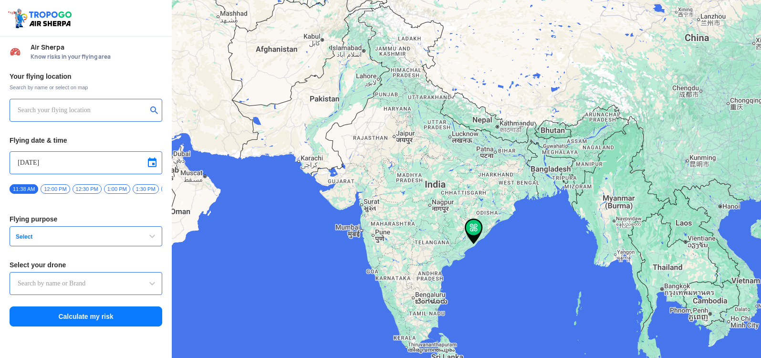 Image resolution: width=761 pixels, height=358 pixels. Describe the element at coordinates (24, 189) in the screenshot. I see `span: 11:38 AM` at that location.